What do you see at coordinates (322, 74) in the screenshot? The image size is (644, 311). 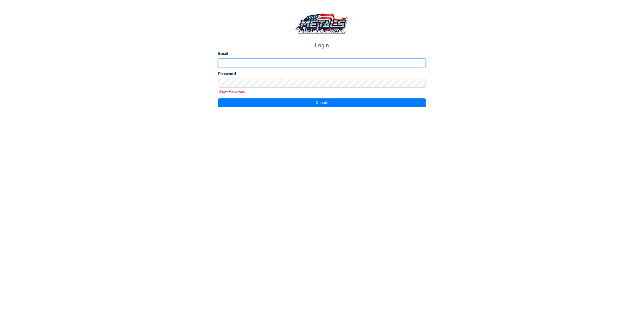 I see `label: Password` at bounding box center [322, 74].